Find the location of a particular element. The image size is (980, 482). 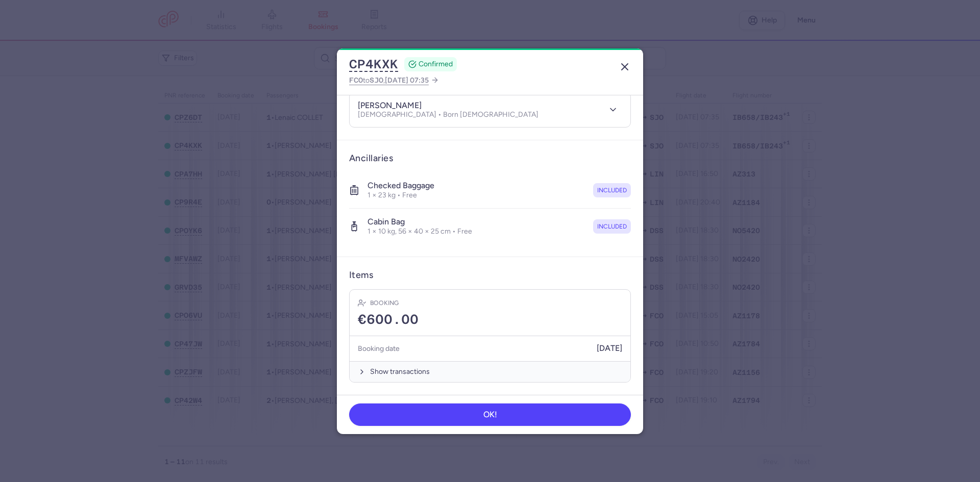

p: 1 × 23 kg • Free is located at coordinates (401, 195).